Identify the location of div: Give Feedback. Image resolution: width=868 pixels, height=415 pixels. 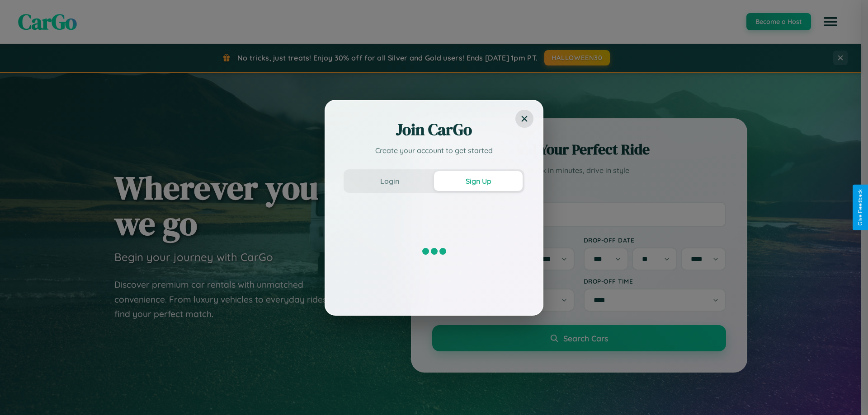
(860, 207).